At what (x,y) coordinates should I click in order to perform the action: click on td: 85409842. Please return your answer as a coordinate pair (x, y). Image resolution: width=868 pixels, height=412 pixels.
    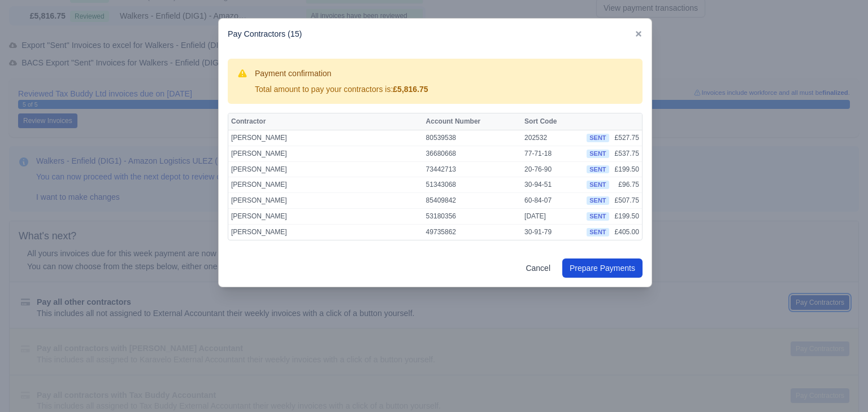
    Looking at the image, I should click on (473, 201).